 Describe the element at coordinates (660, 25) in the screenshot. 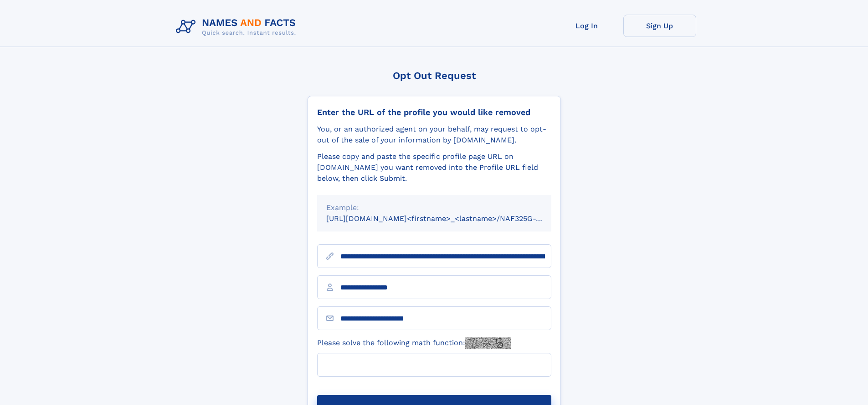

I see `a: Sign Up` at that location.